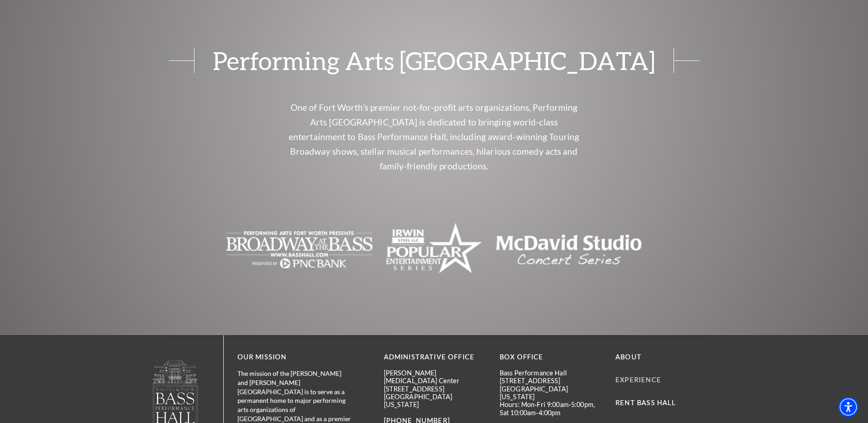 This screenshot has width=868, height=423. What do you see at coordinates (299, 248) in the screenshot?
I see `a: The image is blank or empty. - open in a new tab` at bounding box center [299, 248].